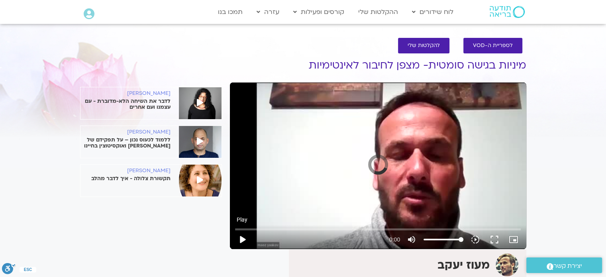 This screenshot has width=606, height=277. What do you see at coordinates (200, 103) in the screenshot?
I see `img: %D7%90%D7%A8%D7%A0%D7%99%D7%A0%D7%94-%D7%A7%D7%A9%D7%AA%D7%9F-2.jpeg` at bounding box center [200, 103].